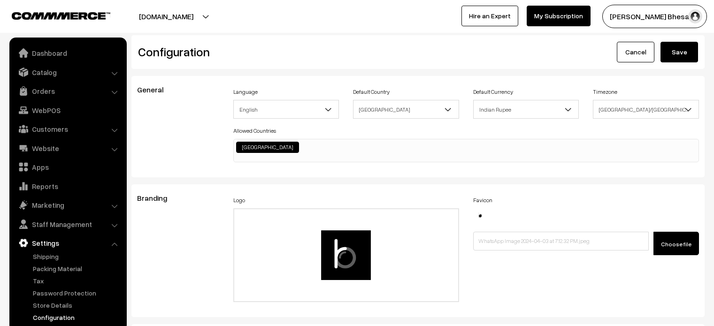  I want to click on a: Website, so click(68, 148).